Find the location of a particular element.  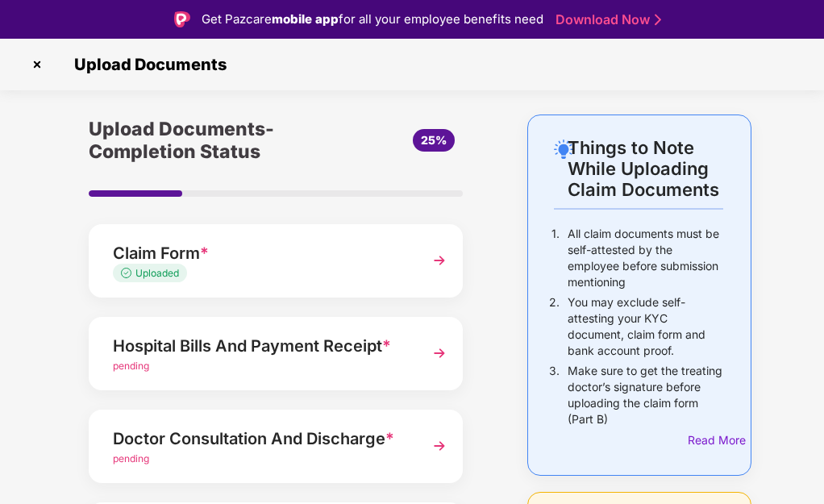

img: svg+xml;base64,PHN2ZyB4bWxucz0iaHR0cDovL3d3dy53My5vcmcvMjAwMC9zdmciIHdpZHRoPSIyNC4wOTMiIGhlaWdodD... is located at coordinates (564, 149).